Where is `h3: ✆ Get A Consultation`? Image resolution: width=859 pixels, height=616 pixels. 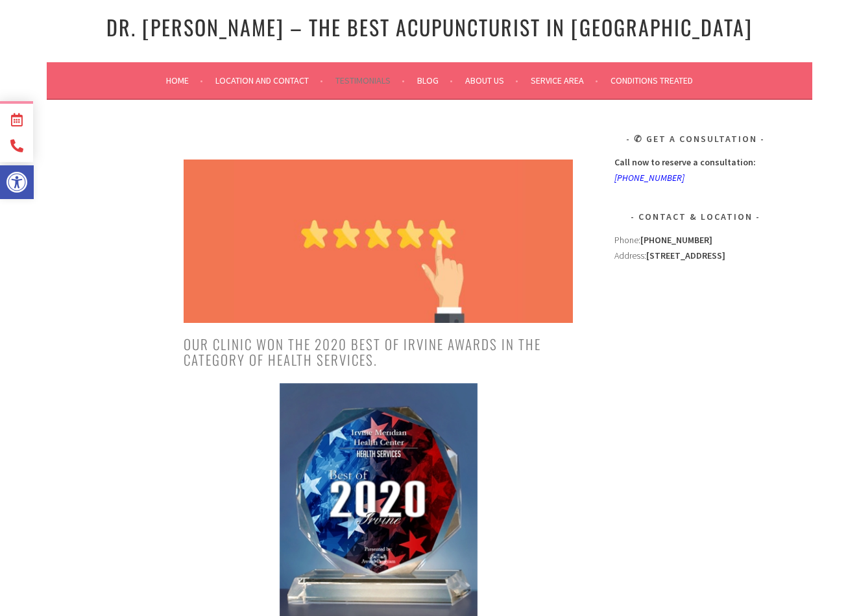 h3: ✆ Get A Consultation is located at coordinates (696, 139).